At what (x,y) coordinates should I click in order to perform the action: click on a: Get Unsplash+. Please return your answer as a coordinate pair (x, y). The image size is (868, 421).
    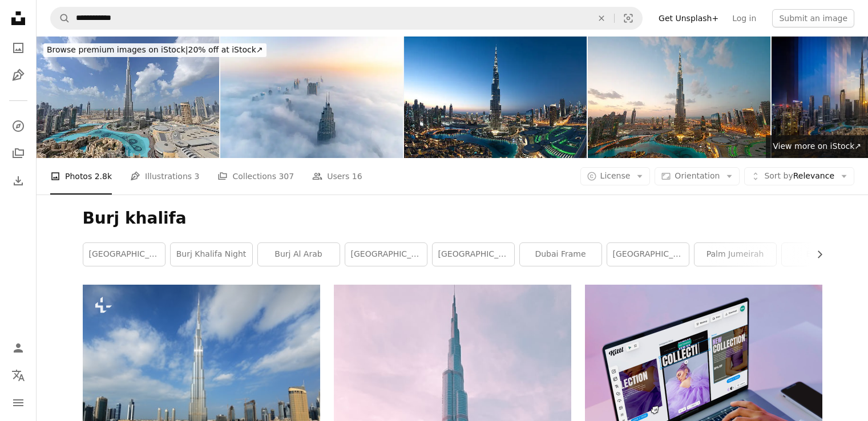
    Looking at the image, I should click on (688, 18).